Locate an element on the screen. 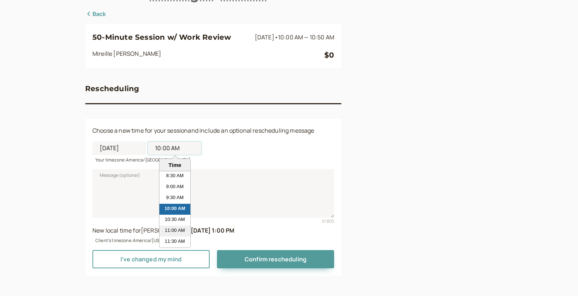 The width and height of the screenshot is (578, 296). span: Confirm rescheduling is located at coordinates (276, 259).